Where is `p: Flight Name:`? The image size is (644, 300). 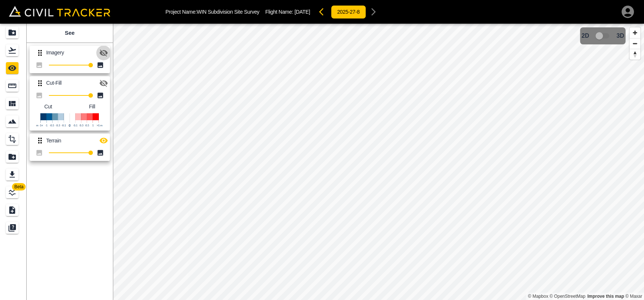 p: Flight Name: is located at coordinates (288, 12).